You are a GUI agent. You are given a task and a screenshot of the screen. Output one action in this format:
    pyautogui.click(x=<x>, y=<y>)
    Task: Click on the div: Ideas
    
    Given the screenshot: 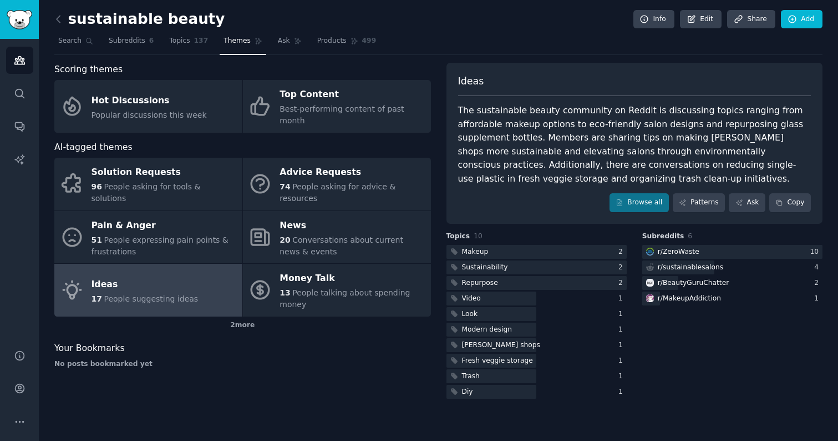 What is the action you would take?
    pyautogui.click(x=145, y=284)
    